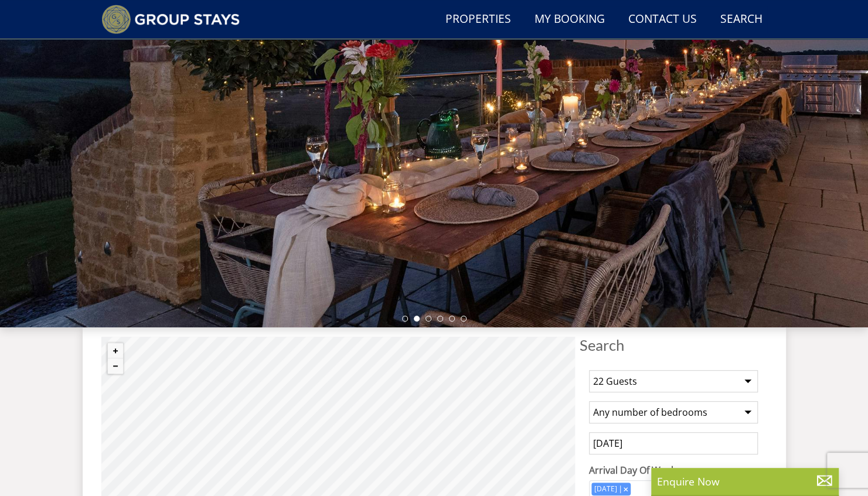 This screenshot has height=496, width=868. I want to click on a: Properties, so click(479, 19).